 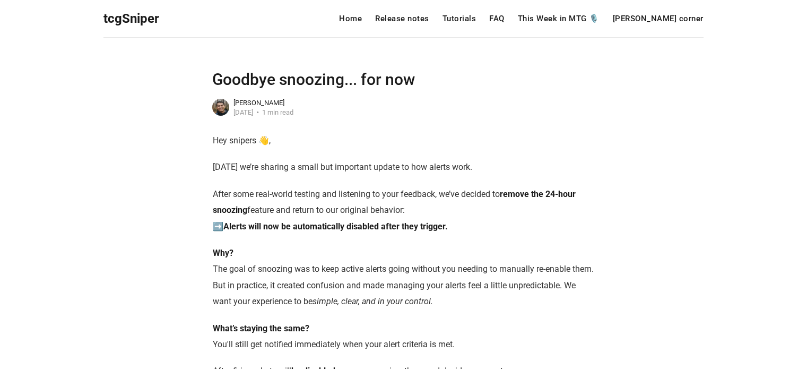 What do you see at coordinates (559, 19) in the screenshot?
I see `a: This Week in MTG 🎙️` at bounding box center [559, 19].